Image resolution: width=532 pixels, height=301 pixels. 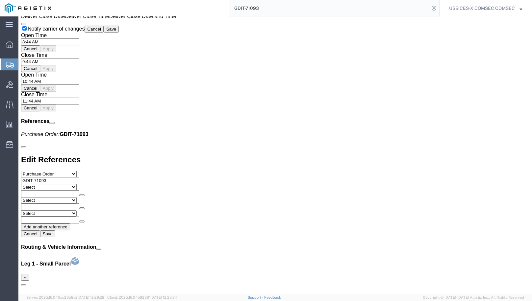 What do you see at coordinates (142, 298) in the screenshot?
I see `span: Client: 2025.16.0-1592391` at bounding box center [142, 298].